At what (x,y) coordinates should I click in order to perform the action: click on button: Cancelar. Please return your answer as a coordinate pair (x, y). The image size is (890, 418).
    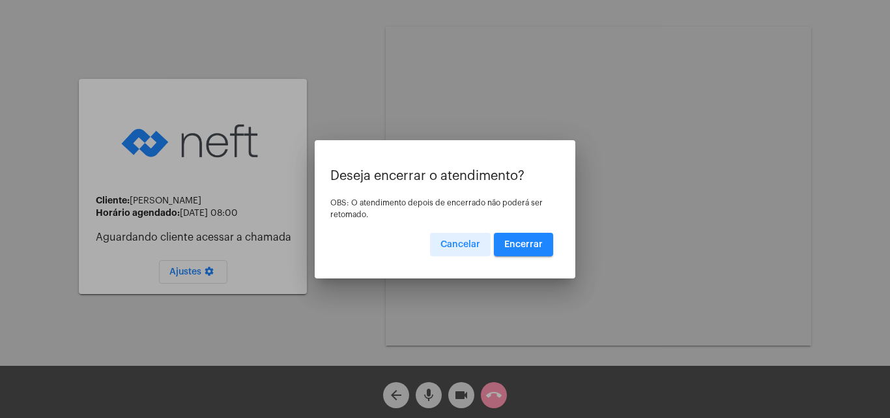
    Looking at the image, I should click on (460, 244).